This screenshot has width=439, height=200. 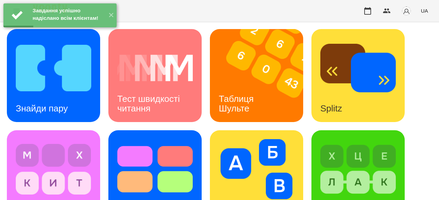 What do you see at coordinates (358, 170) in the screenshot?
I see `img: Знайди слово` at bounding box center [358, 170].